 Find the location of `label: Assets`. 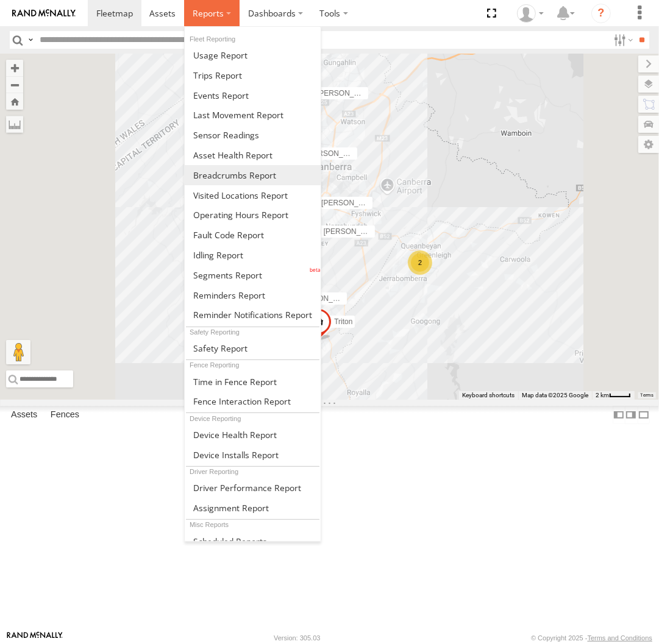

label: Assets is located at coordinates (23, 415).